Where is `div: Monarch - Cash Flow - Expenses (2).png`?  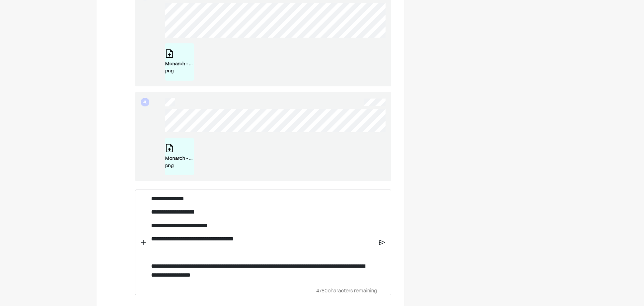
div: Monarch - Cash Flow - Expenses (2).png is located at coordinates (180, 159).